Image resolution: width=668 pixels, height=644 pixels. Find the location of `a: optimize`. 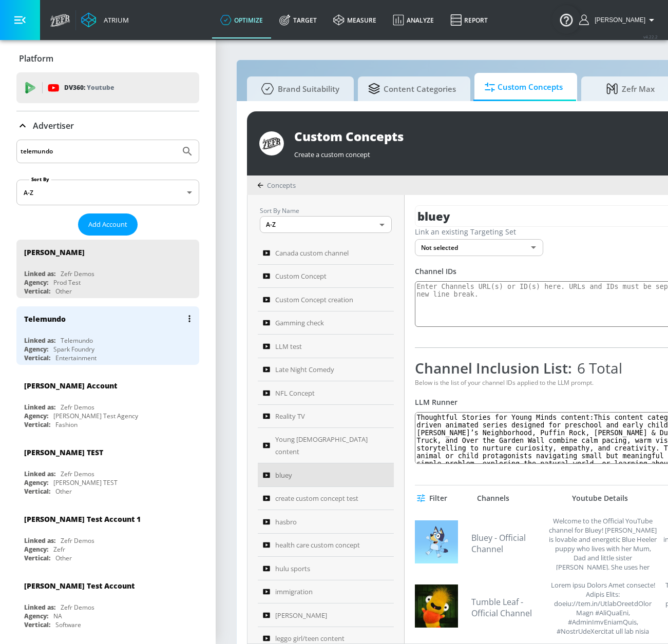

a: optimize is located at coordinates (241, 20).